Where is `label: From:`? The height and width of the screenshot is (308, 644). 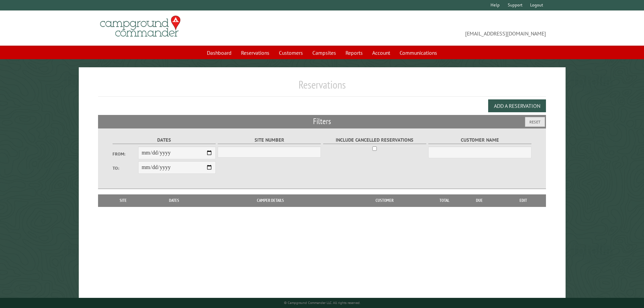 label: From: is located at coordinates (126, 154).